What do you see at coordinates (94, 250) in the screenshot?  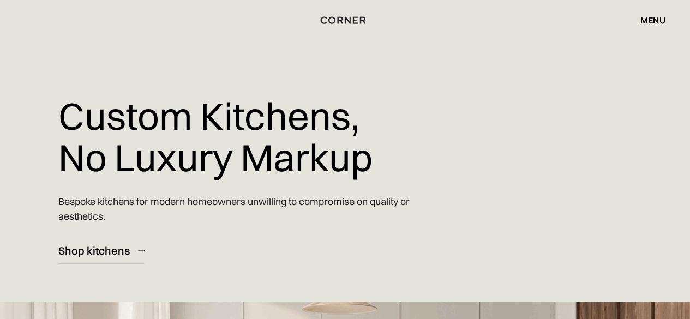 I see `div: Shop kitchens` at bounding box center [94, 250].